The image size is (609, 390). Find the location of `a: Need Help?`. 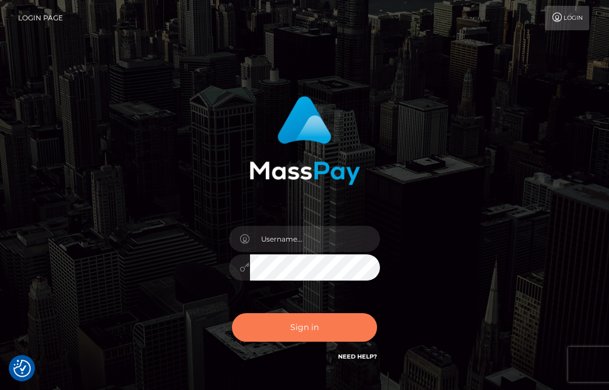

a: Need Help? is located at coordinates (357, 356).